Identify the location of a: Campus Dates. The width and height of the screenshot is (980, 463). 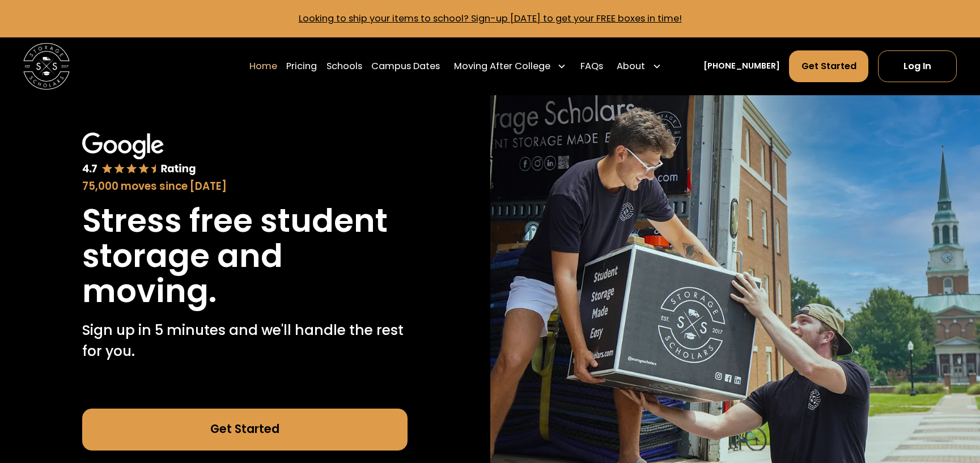
(406, 66).